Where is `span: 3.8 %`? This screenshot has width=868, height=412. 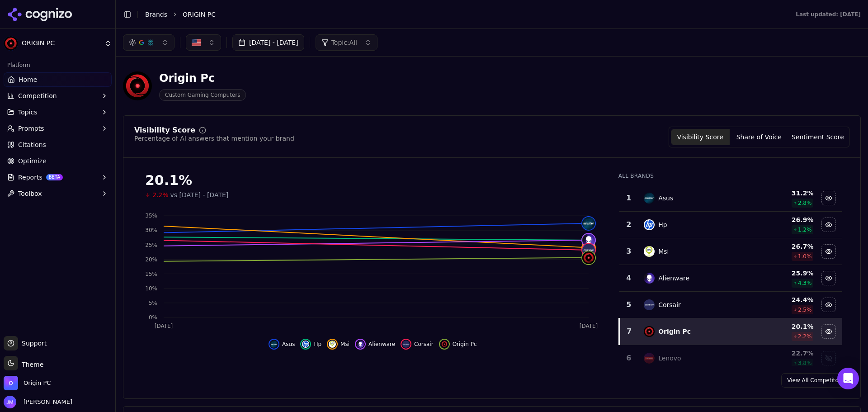 span: 3.8 % is located at coordinates (804, 363).